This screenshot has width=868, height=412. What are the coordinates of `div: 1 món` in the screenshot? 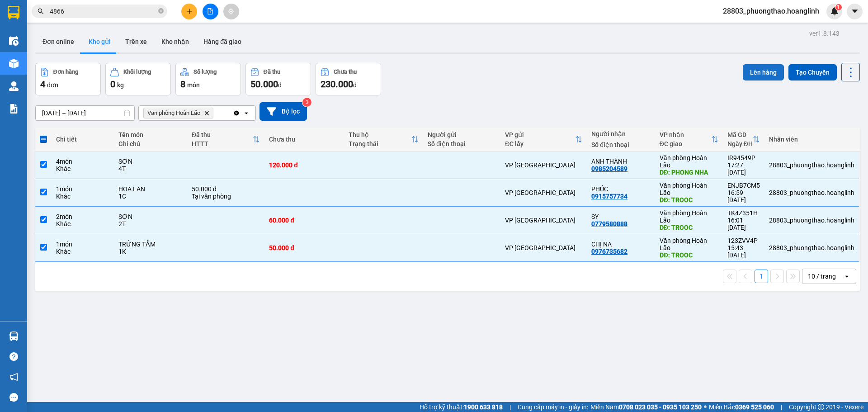 It's located at (82, 244).